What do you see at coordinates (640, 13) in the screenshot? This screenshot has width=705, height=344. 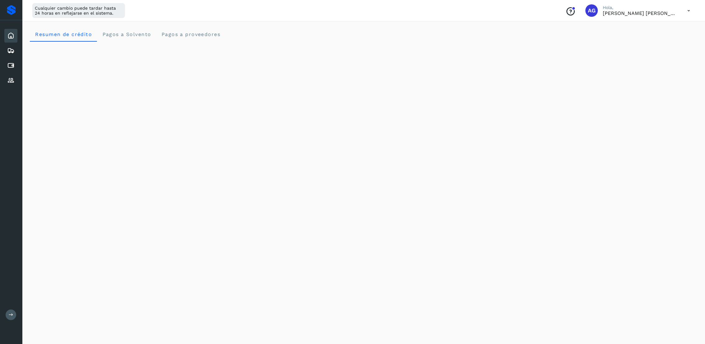 I see `p: Abigail Gonzalez Leon` at bounding box center [640, 13].